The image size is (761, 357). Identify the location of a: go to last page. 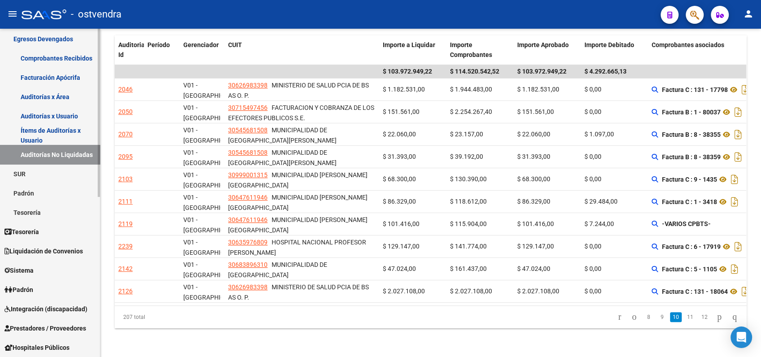
(734, 317).